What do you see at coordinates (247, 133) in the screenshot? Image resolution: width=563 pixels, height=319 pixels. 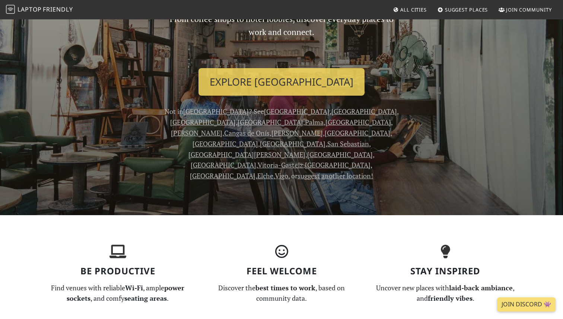 I see `a: Cangas de Onís` at bounding box center [247, 133].